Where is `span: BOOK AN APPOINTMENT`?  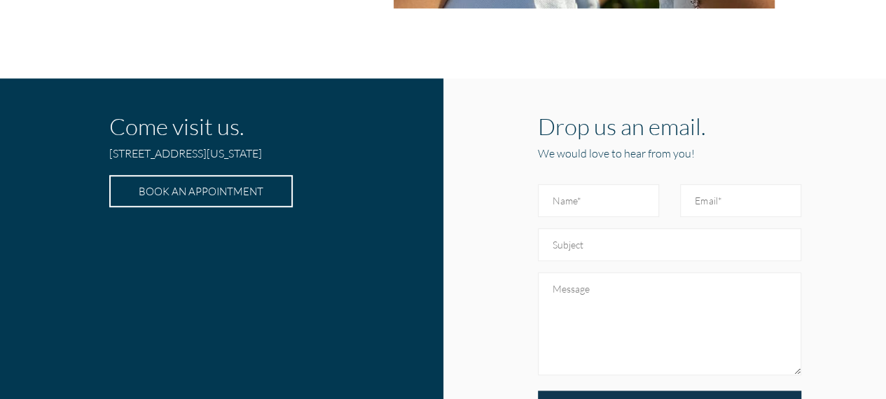
span: BOOK AN APPOINTMENT is located at coordinates (201, 191).